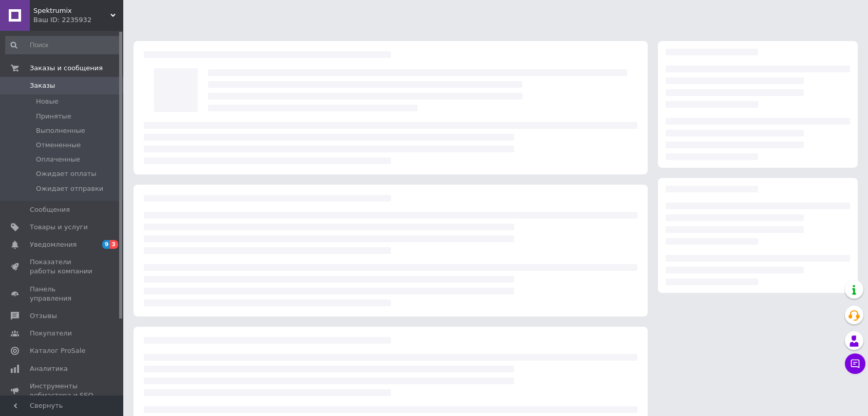 The width and height of the screenshot is (868, 416). Describe the element at coordinates (60, 131) in the screenshot. I see `span: Выполненные` at that location.